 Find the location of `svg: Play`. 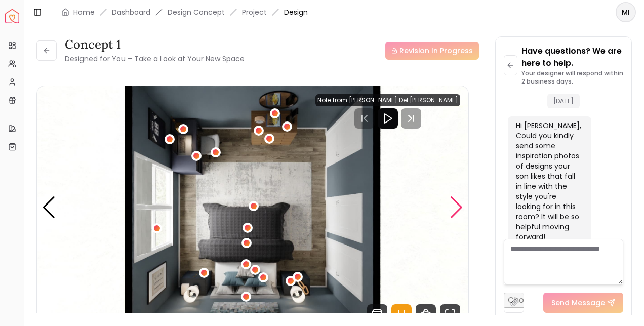

svg: Play is located at coordinates (388, 119).